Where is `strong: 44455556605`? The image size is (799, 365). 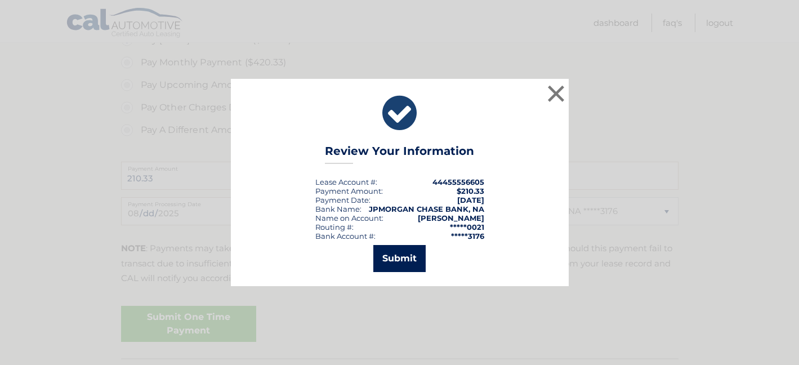 strong: 44455556605 is located at coordinates (458, 182).